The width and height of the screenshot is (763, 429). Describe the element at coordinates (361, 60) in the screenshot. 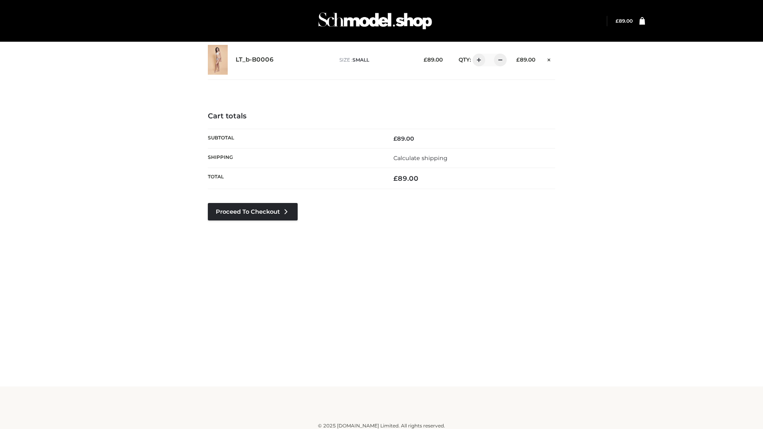

I see `span: SMALL` at that location.